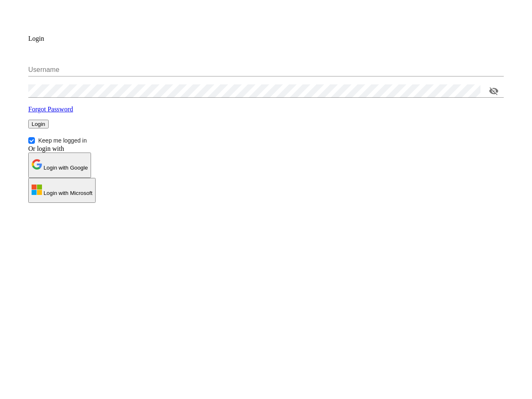 This screenshot has height=399, width=532. What do you see at coordinates (59, 165) in the screenshot?
I see `button: Google Logo Login with Google` at bounding box center [59, 165].